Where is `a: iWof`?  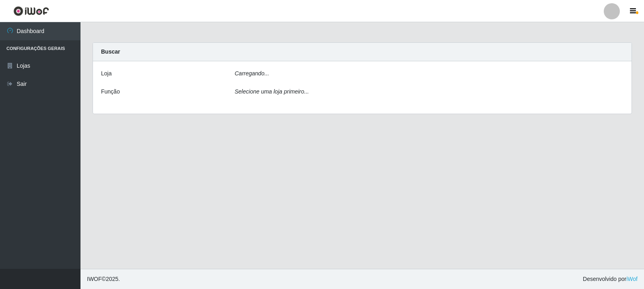
a: iWof is located at coordinates (632, 279).